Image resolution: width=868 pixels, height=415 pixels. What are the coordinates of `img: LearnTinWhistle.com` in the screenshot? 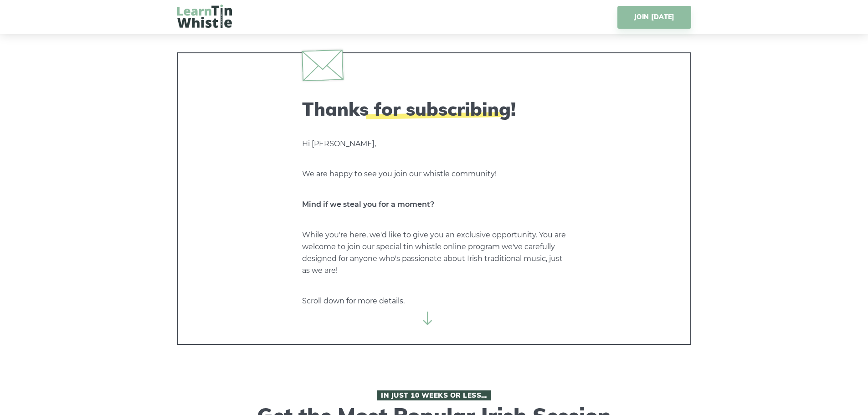 It's located at (205, 16).